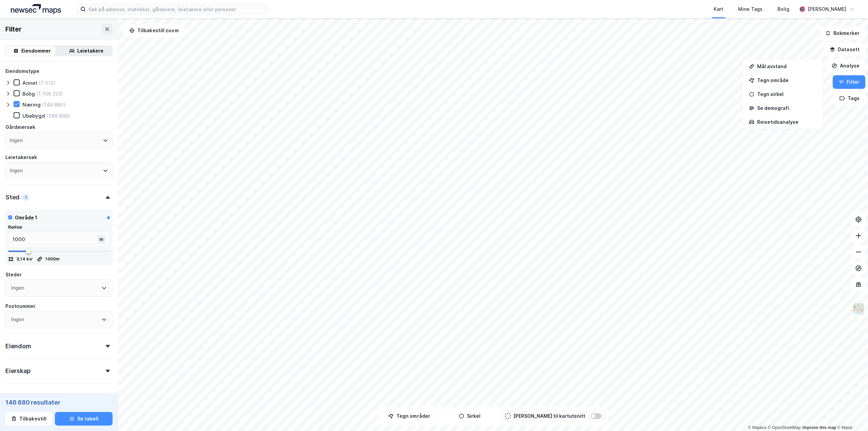 The image size is (868, 431). I want to click on a: Improve this map, so click(819, 427).